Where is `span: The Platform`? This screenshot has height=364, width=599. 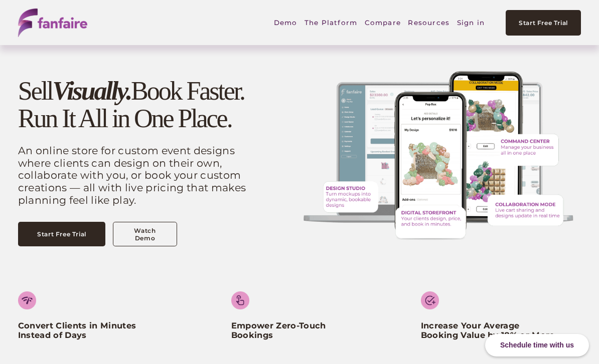 span: The Platform is located at coordinates (331, 22).